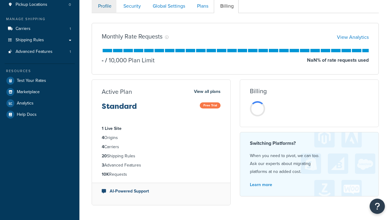 The image size is (391, 220). I want to click on span: Shipping Rules, so click(30, 40).